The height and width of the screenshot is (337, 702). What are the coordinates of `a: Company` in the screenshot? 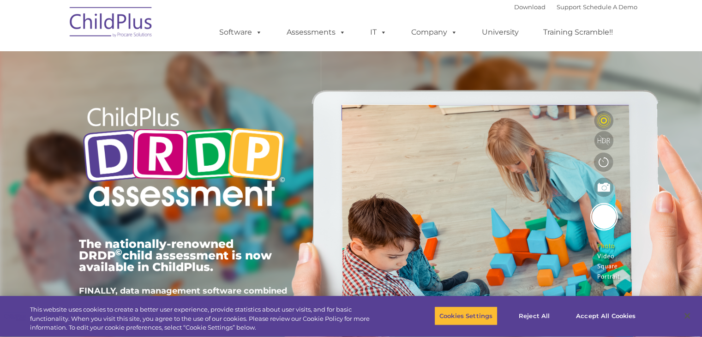 It's located at (435, 32).